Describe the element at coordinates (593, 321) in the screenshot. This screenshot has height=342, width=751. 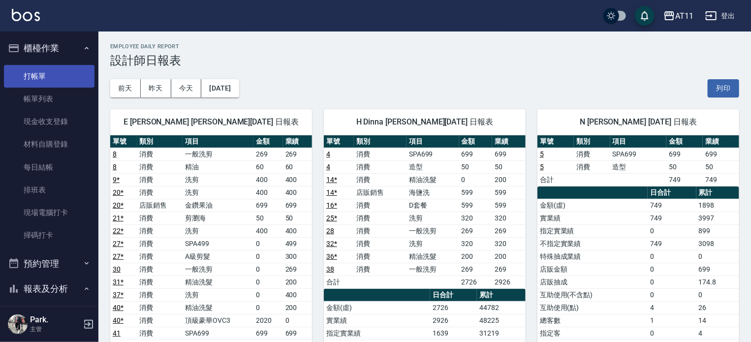
I see `td: 總客數` at that location.